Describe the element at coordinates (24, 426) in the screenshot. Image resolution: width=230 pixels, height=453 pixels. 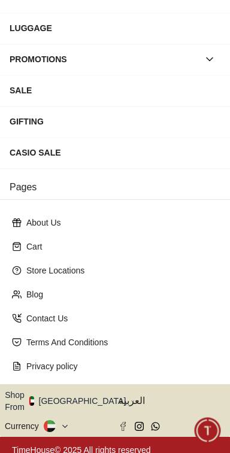
I see `div: Currency` at that location.